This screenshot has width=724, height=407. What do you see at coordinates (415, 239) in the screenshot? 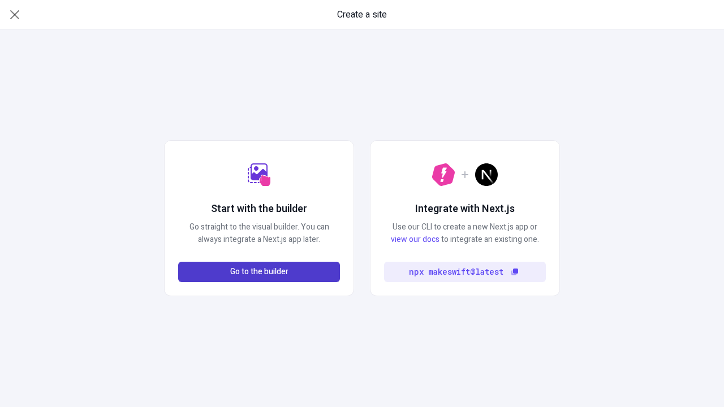
I see `a: view our docs` at bounding box center [415, 239].